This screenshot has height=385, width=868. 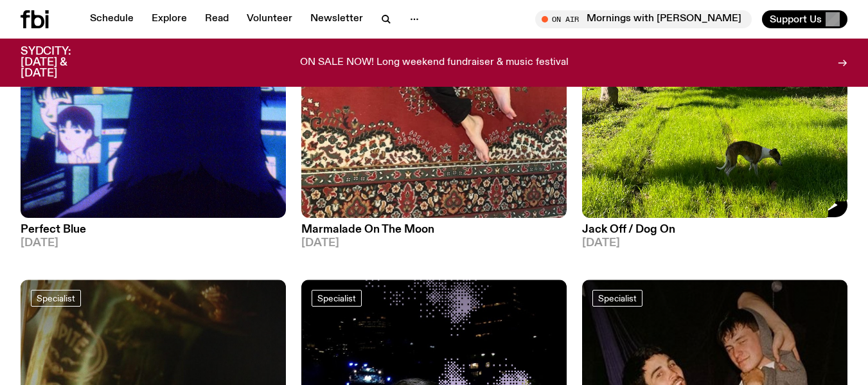 I want to click on h3: Jack Off / Dog On, so click(x=714, y=229).